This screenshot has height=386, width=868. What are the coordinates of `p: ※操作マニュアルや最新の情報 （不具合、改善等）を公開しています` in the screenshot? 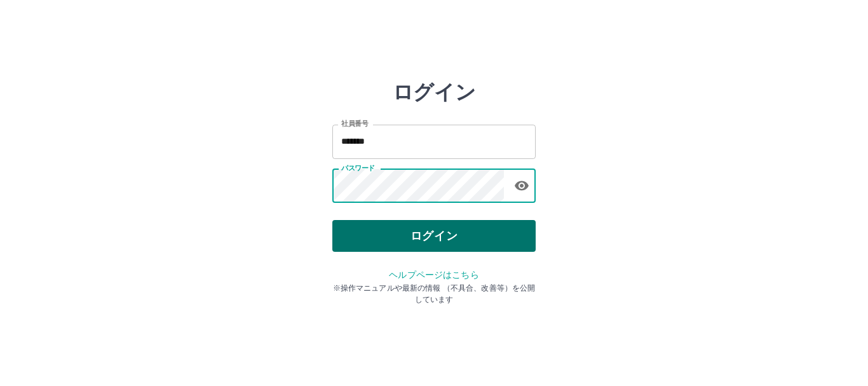 It's located at (434, 294).